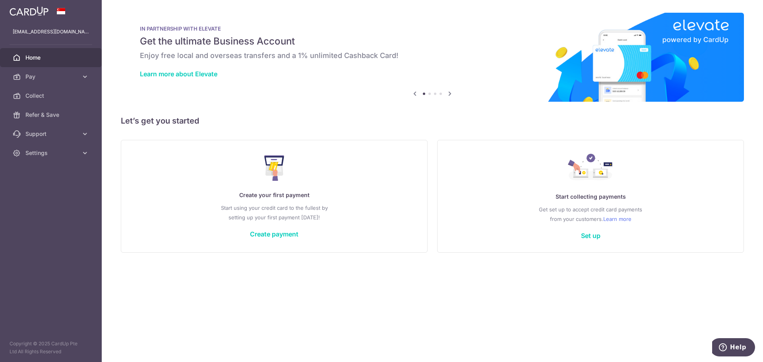 This screenshot has height=362, width=763. Describe the element at coordinates (26, 9) in the screenshot. I see `span: Help` at that location.